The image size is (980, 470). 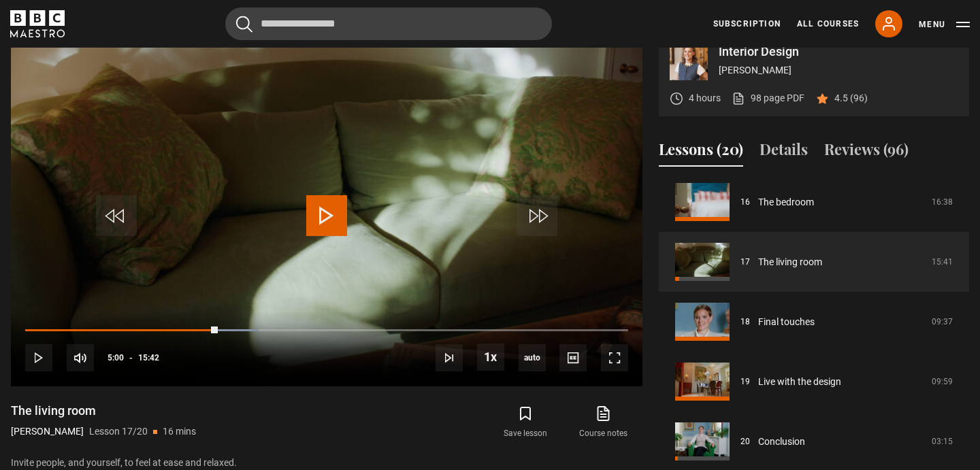 I want to click on button: Save lesson, so click(x=526, y=422).